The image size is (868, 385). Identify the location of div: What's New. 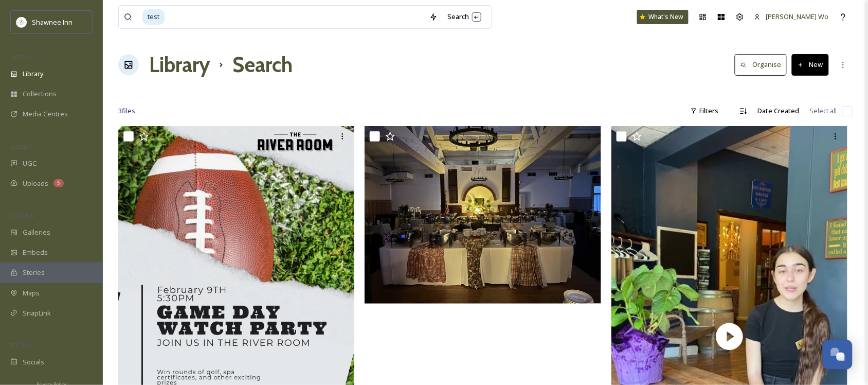
(663, 17).